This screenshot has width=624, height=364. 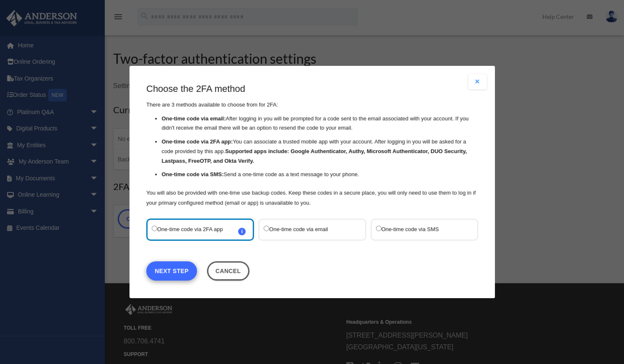 I want to click on button: Close modal, so click(x=477, y=82).